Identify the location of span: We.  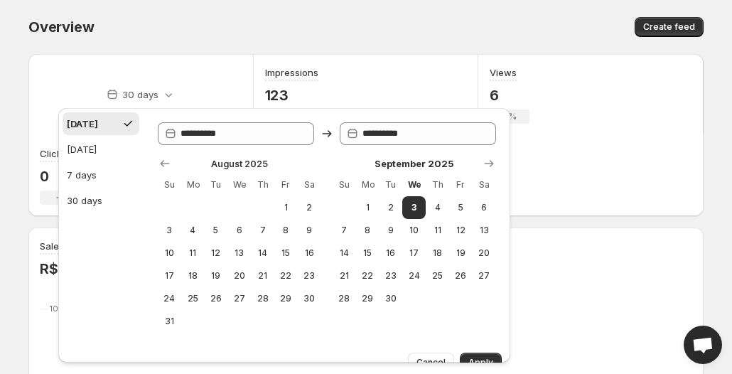
(239, 185).